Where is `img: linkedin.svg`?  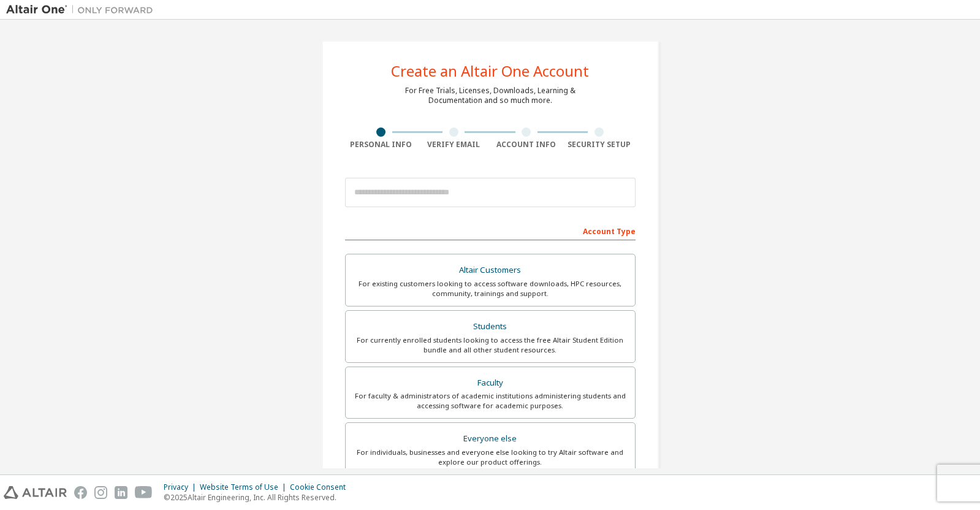
img: linkedin.svg is located at coordinates (121, 492).